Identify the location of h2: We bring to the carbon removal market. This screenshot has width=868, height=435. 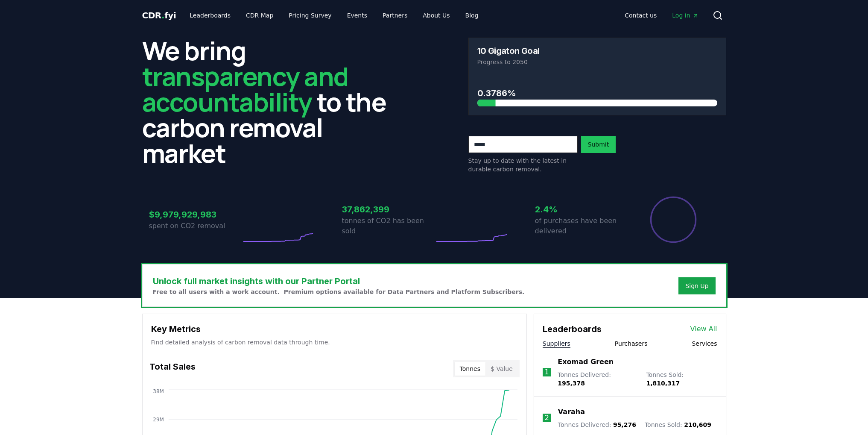
(271, 102).